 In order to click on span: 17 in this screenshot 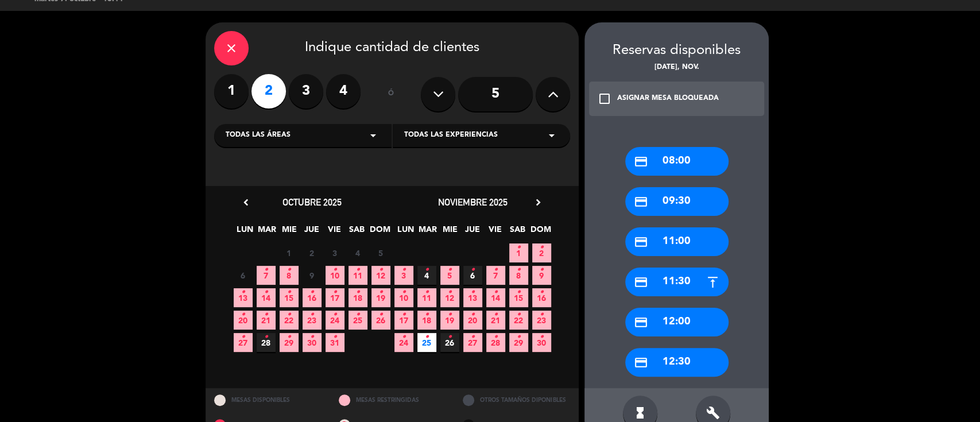, I will do `click(335, 297)`.